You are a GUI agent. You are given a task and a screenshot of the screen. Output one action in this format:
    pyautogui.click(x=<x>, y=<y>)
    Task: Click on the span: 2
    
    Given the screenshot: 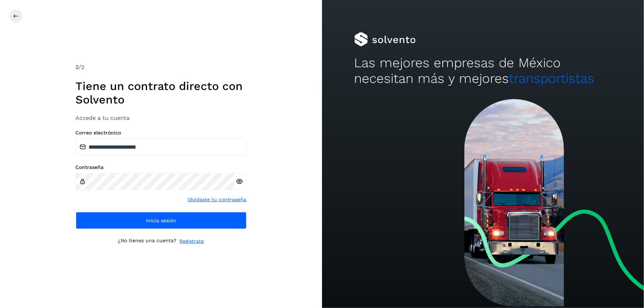 What is the action you would take?
    pyautogui.click(x=77, y=67)
    